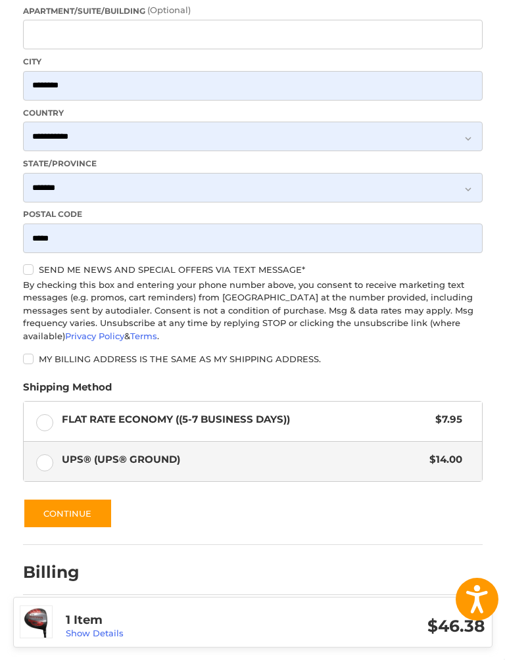 The width and height of the screenshot is (505, 660). I want to click on label: Send me news and special offers via text message*, so click(253, 270).